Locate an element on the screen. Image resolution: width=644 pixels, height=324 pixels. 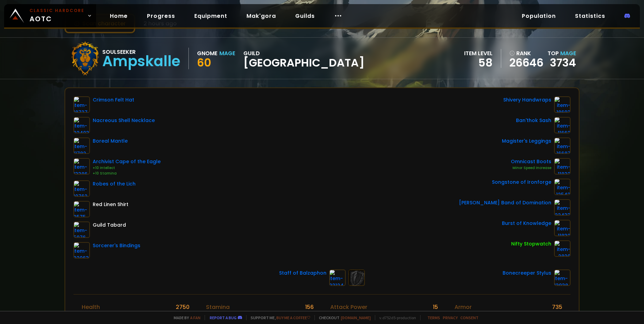
a: a fan is located at coordinates (195, 318).